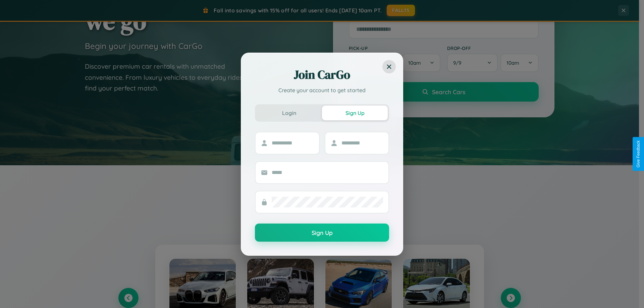 The width and height of the screenshot is (644, 308). I want to click on h2: Join CarGo, so click(322, 75).